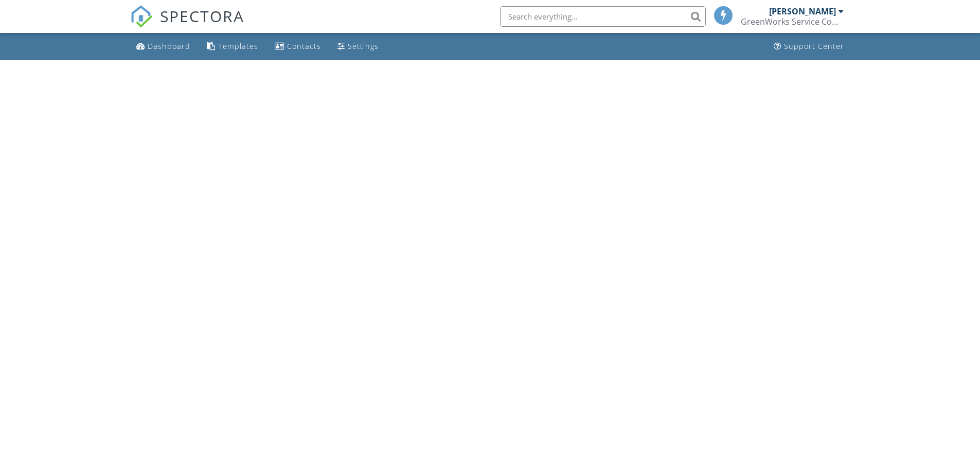  I want to click on div: Contacts, so click(305, 46).